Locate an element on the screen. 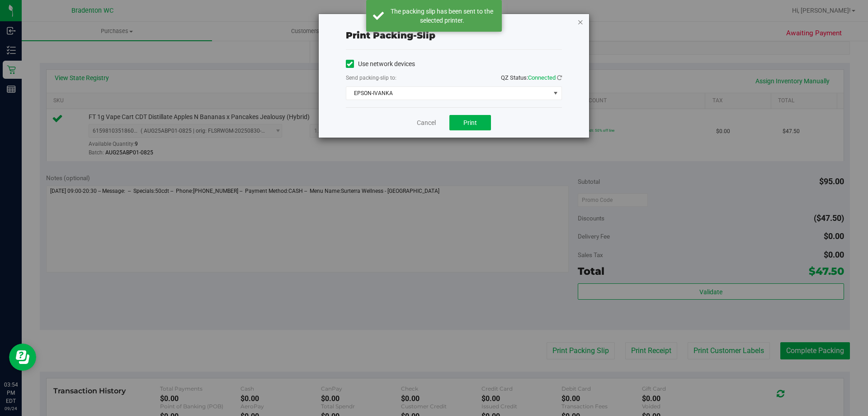  label: Send packing-slip to: is located at coordinates (371, 78).